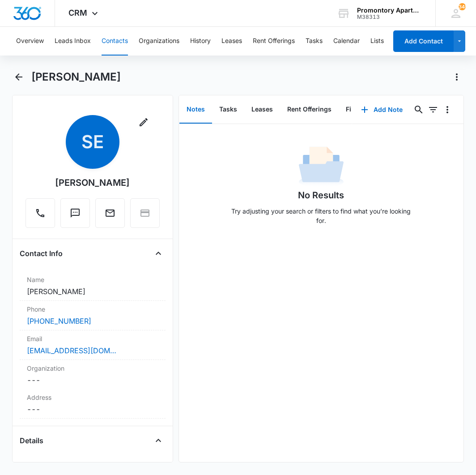 This screenshot has width=476, height=475. Describe the element at coordinates (462, 7) in the screenshot. I see `span: 345` at that location.